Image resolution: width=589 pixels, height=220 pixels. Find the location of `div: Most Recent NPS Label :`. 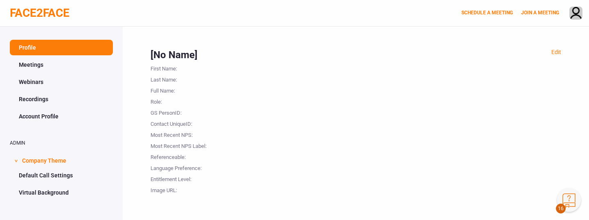

div: Most Recent NPS Label : is located at coordinates (191, 144).